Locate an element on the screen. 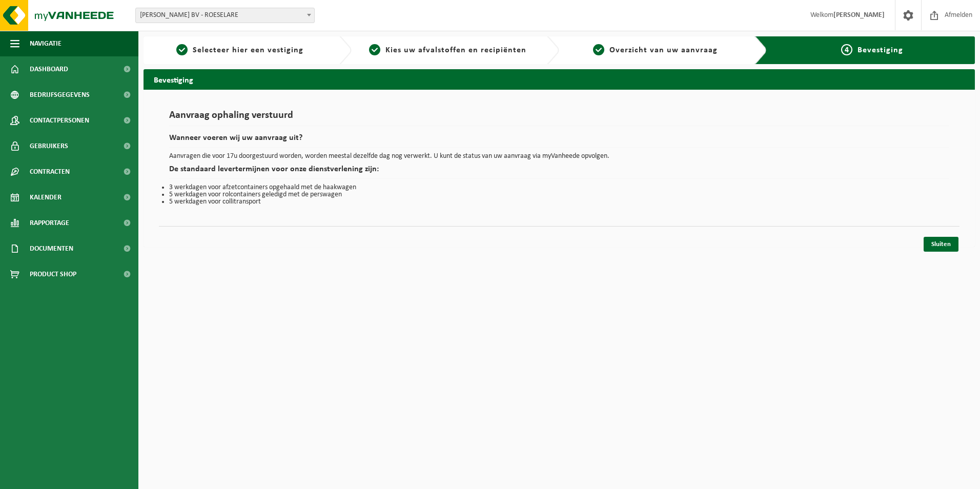 The width and height of the screenshot is (980, 489). span: Selecteer hier een vestiging is located at coordinates (248, 50).